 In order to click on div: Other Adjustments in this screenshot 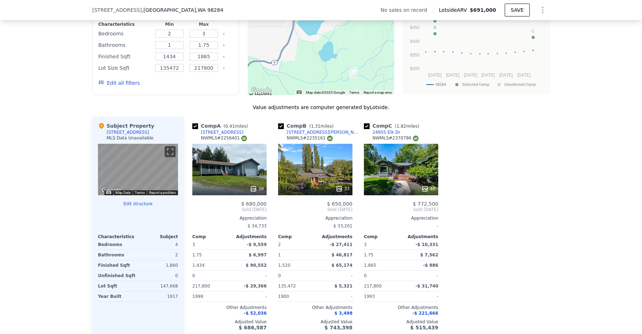, I will do `click(315, 307)`.